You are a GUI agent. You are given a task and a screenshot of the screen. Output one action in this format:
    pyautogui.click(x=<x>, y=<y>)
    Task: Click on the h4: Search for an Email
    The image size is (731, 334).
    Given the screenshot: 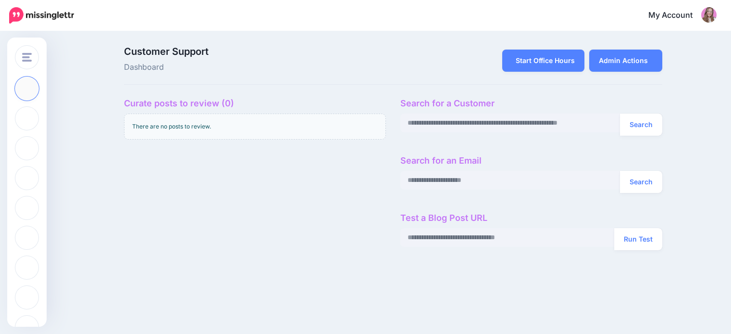 What is the action you would take?
    pyautogui.click(x=531, y=161)
    